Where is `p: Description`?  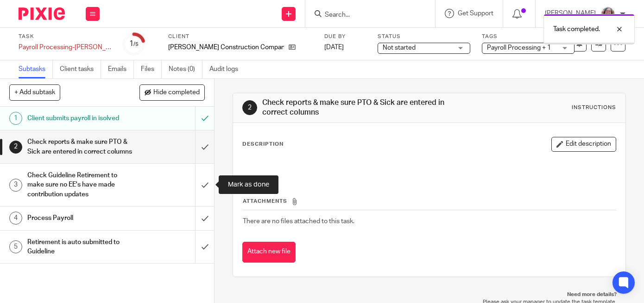 p: Description is located at coordinates (262, 144).